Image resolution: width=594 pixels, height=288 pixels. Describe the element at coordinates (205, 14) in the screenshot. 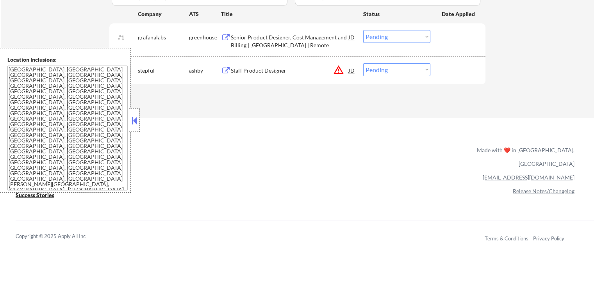

I see `div: ATS` at that location.